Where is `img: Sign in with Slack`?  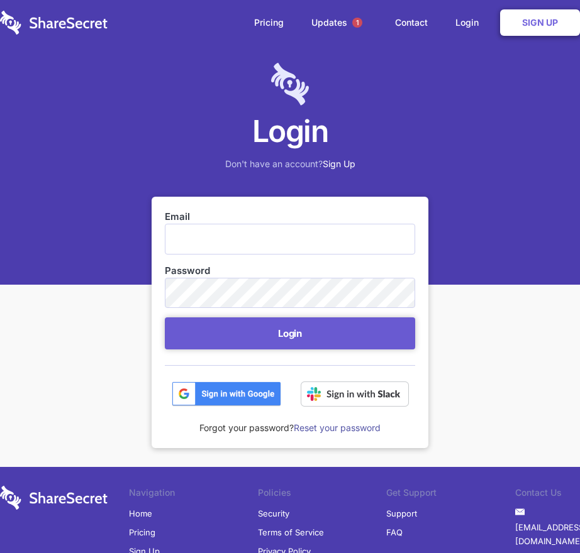
img: Sign in with Slack is located at coordinates (355, 394).